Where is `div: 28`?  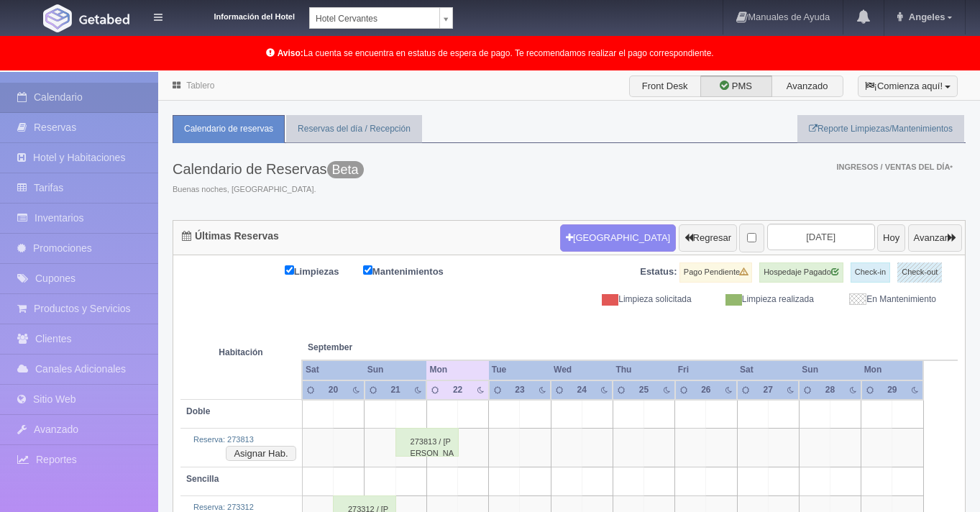 div: 28 is located at coordinates (829, 390).